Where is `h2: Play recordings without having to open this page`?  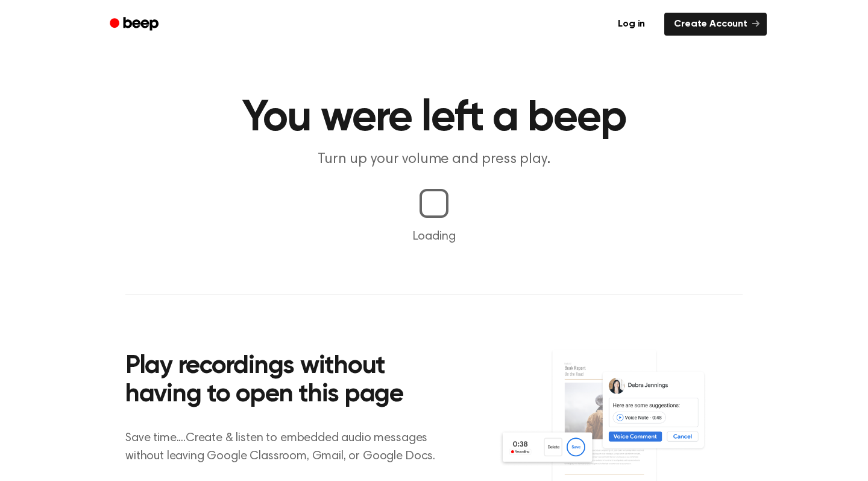
h2: Play recordings without having to open this page is located at coordinates (288, 380).